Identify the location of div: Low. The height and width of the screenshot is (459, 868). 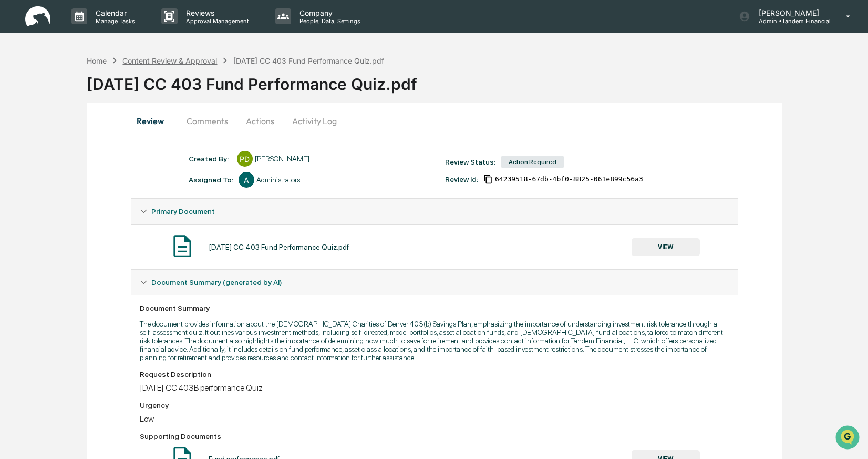
(434, 419).